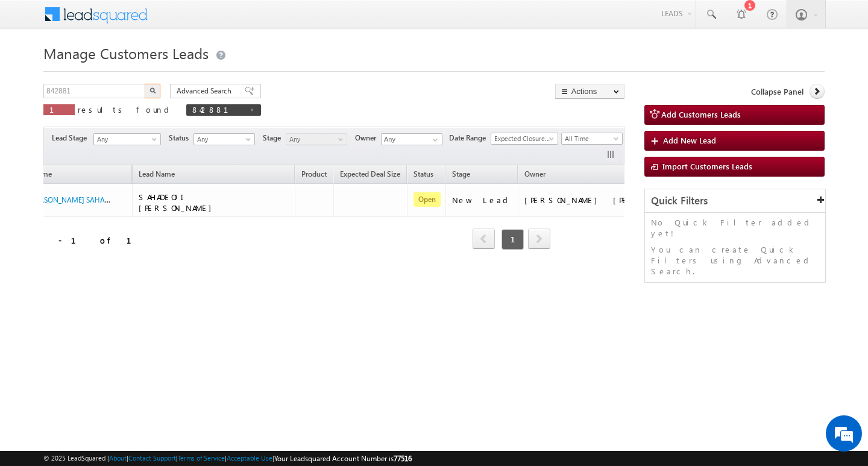 The width and height of the screenshot is (868, 466). I want to click on span: Date Range, so click(470, 138).